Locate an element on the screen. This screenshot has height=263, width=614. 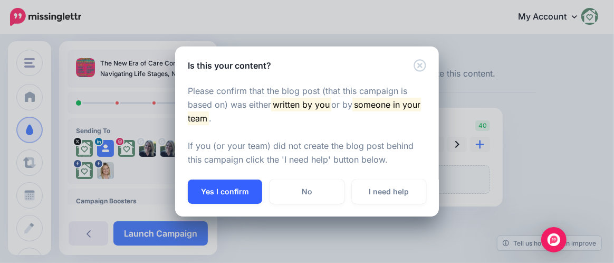
button: Close is located at coordinates (420, 65).